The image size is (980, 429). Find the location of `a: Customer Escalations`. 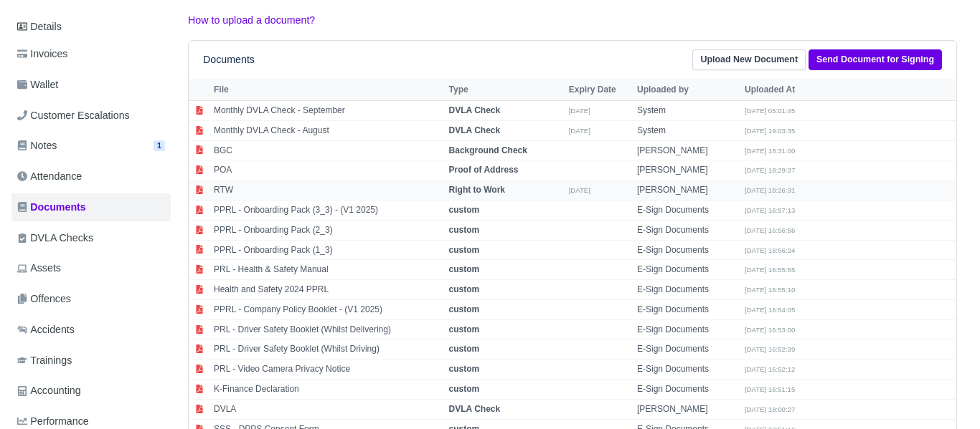

a: Customer Escalations is located at coordinates (91, 115).